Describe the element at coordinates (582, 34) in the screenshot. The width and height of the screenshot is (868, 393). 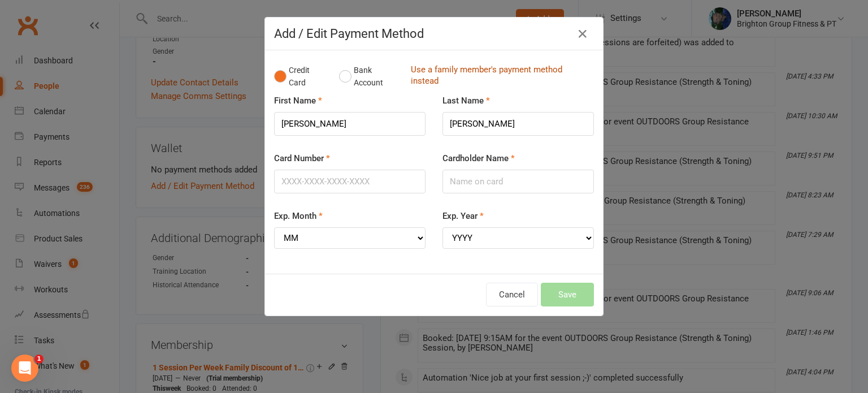
I see `button: Close` at that location.